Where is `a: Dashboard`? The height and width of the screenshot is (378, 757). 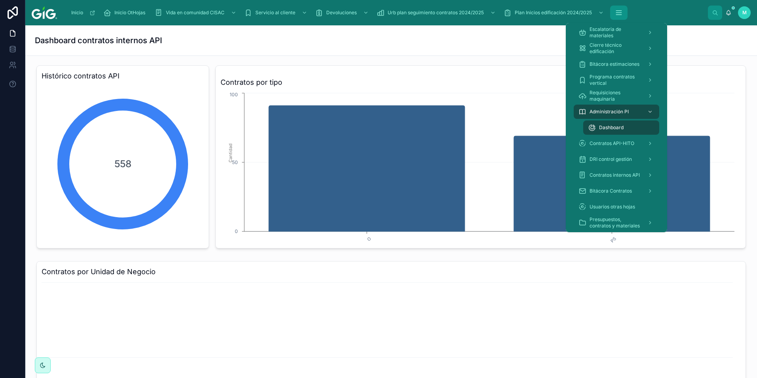 a: Dashboard is located at coordinates (621, 127).